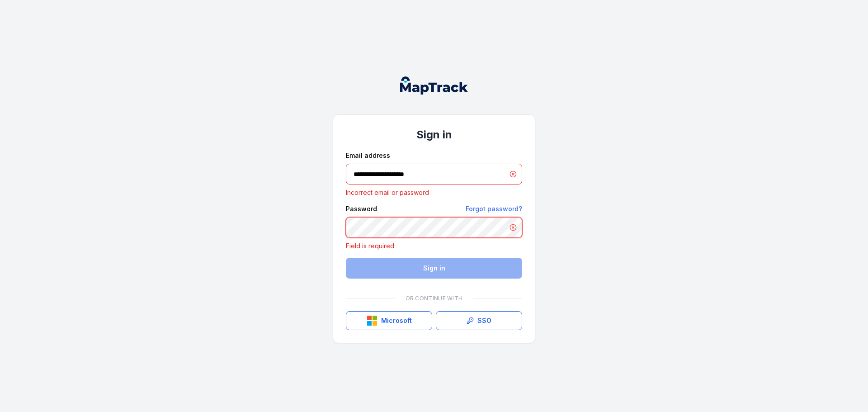 This screenshot has width=868, height=412. What do you see at coordinates (434, 246) in the screenshot?
I see `p: Field is required` at bounding box center [434, 246].